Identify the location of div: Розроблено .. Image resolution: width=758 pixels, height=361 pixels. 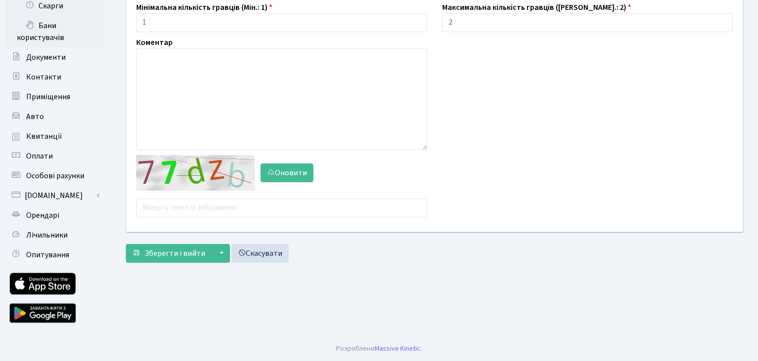
(379, 348).